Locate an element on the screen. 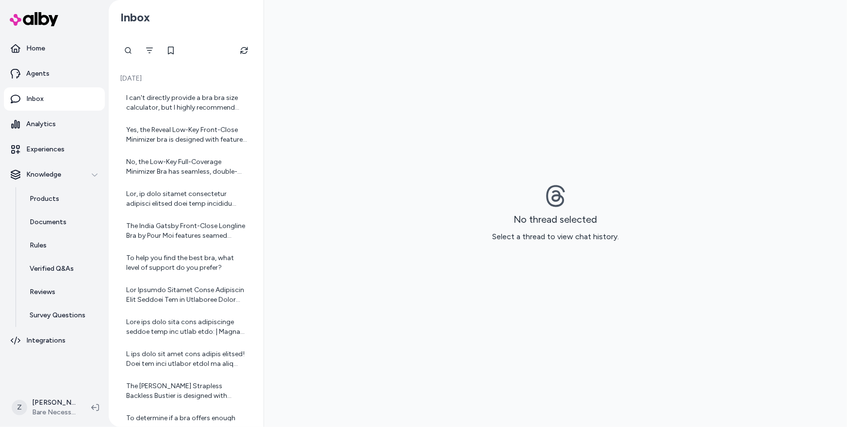 Image resolution: width=847 pixels, height=427 pixels. p: Integrations is located at coordinates (46, 341).